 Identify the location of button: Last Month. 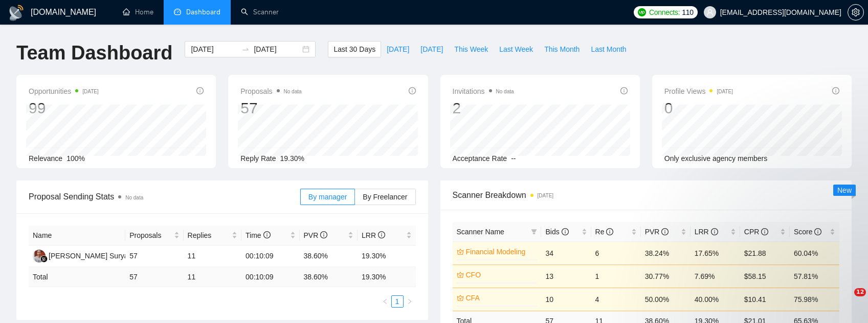
(608, 49).